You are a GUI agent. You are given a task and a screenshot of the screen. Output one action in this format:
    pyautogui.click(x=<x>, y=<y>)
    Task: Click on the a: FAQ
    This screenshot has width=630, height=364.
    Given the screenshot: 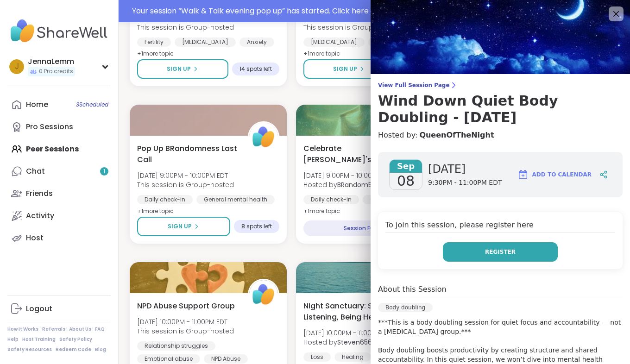 What is the action you would take?
    pyautogui.click(x=100, y=329)
    